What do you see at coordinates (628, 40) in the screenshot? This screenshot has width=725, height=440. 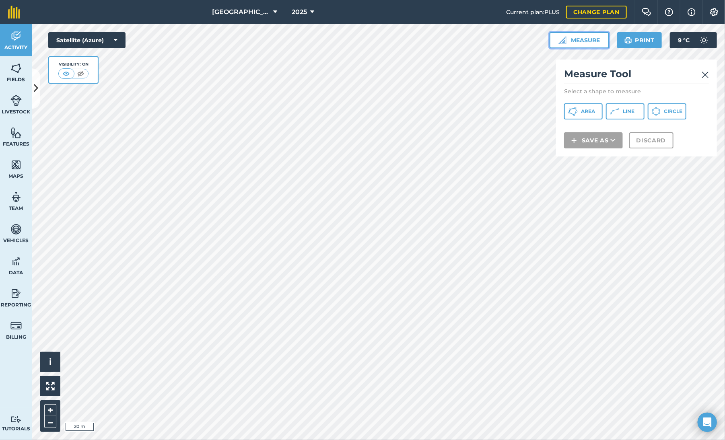 I see `img: svg+xml;base64,PHN2ZyB4bWxucz0iaHR0cDovL3d3dy53My5vcmcvMjAwMC9zdmciIHdpZHRoPSIxOSIgaGVpZ2h0PSIyNC...` at bounding box center [628, 40].